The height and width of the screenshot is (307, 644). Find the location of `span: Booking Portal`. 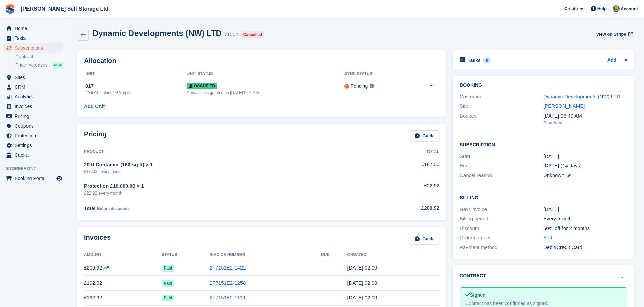

span: Booking Portal is located at coordinates (35, 178).